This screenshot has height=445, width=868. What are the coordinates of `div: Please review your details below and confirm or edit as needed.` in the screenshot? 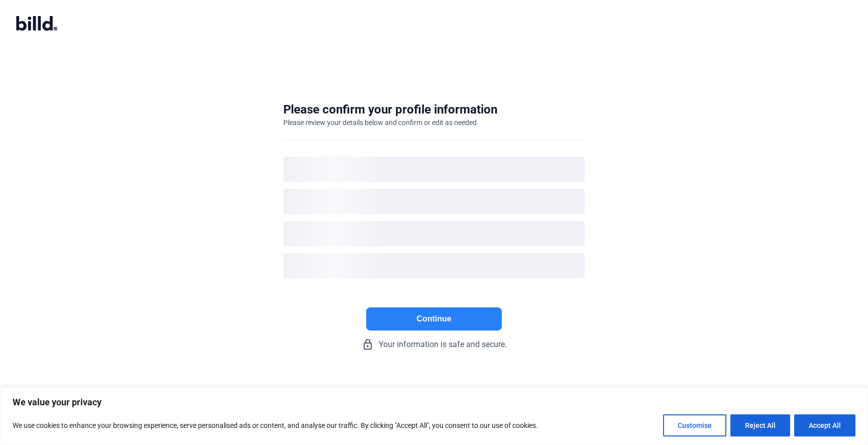 It's located at (381, 122).